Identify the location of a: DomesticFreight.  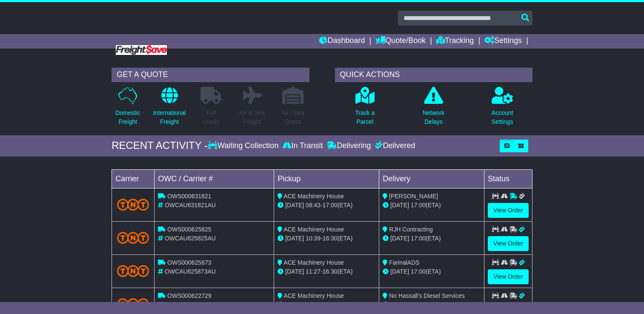
(128, 109).